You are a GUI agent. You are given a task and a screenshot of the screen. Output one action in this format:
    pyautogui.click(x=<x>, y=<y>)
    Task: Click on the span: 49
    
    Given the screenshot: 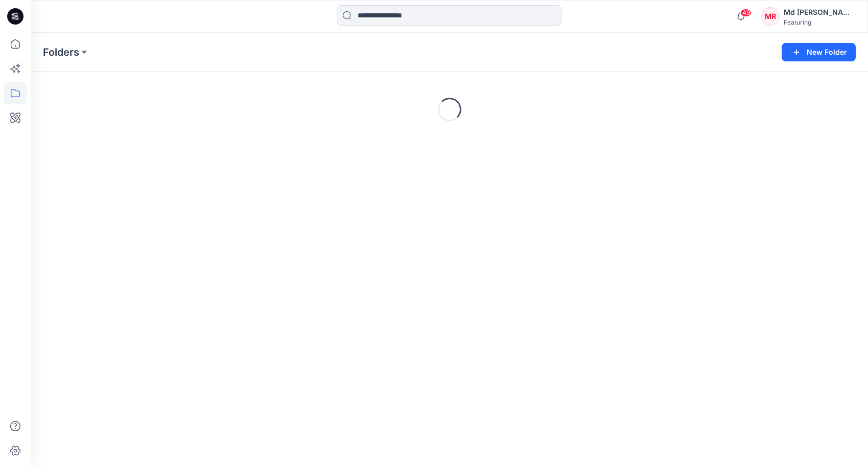 What is the action you would take?
    pyautogui.click(x=746, y=12)
    